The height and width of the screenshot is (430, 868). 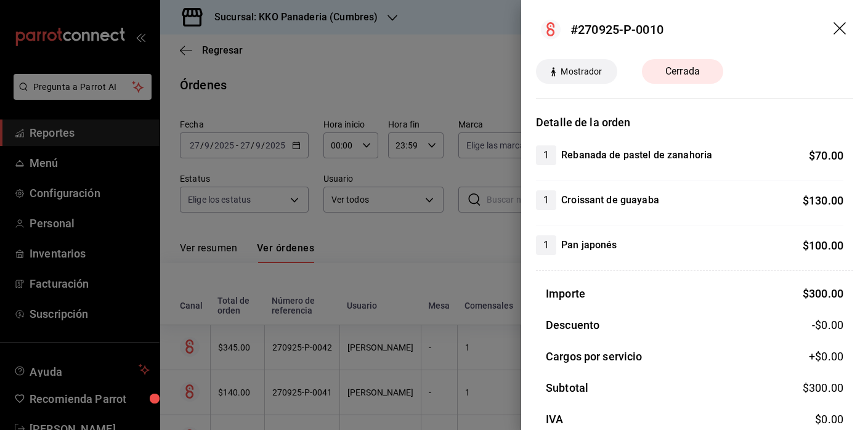 I want to click on h4: Rebanada de pastel de zanahoria, so click(x=636, y=155).